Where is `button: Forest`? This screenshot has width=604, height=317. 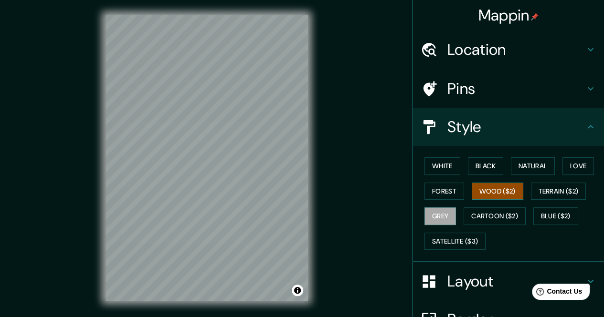 button: Forest is located at coordinates (444, 191).